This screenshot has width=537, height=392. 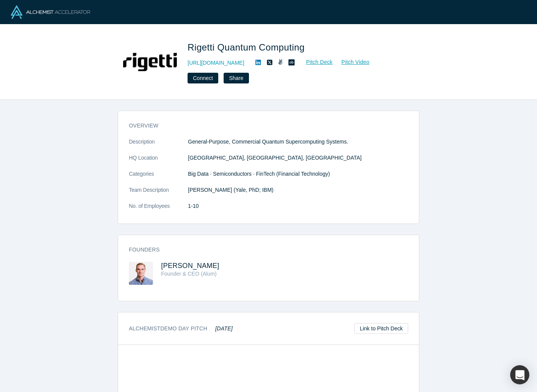 What do you see at coordinates (263, 125) in the screenshot?
I see `h3: overview` at bounding box center [263, 125].